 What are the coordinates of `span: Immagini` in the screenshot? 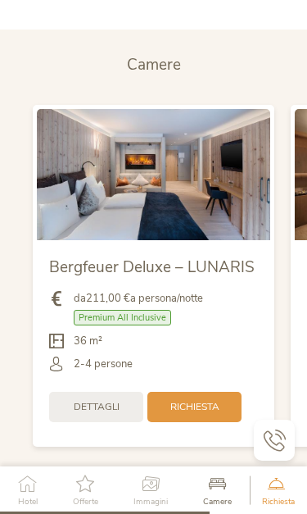 It's located at (151, 502).